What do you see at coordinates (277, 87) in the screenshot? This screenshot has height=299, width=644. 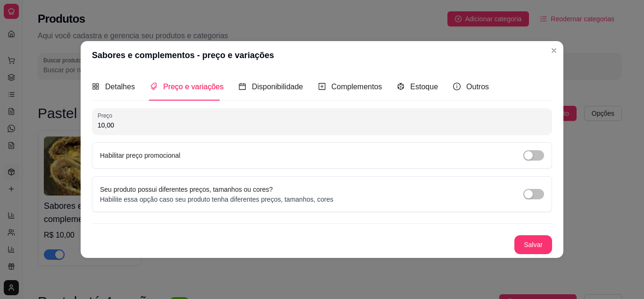 I see `span: Disponibilidade` at bounding box center [277, 87].